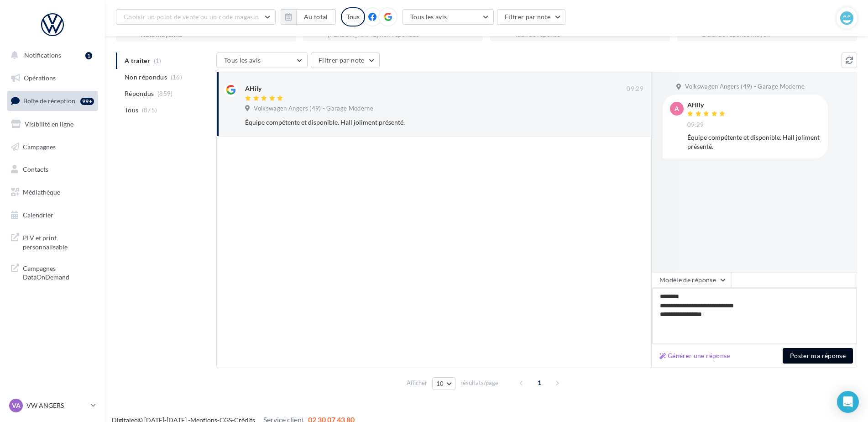  I want to click on button: Notifications 1, so click(50, 55).